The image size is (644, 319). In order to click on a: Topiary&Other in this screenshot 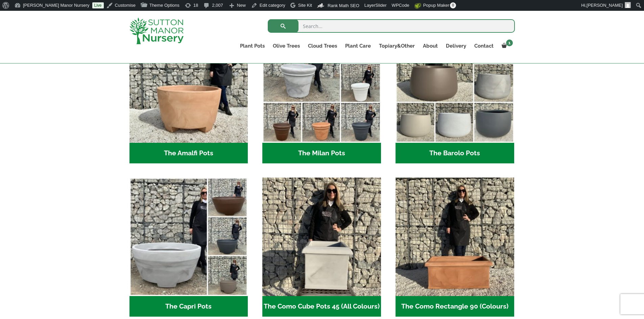, I will do `click(397, 46)`.